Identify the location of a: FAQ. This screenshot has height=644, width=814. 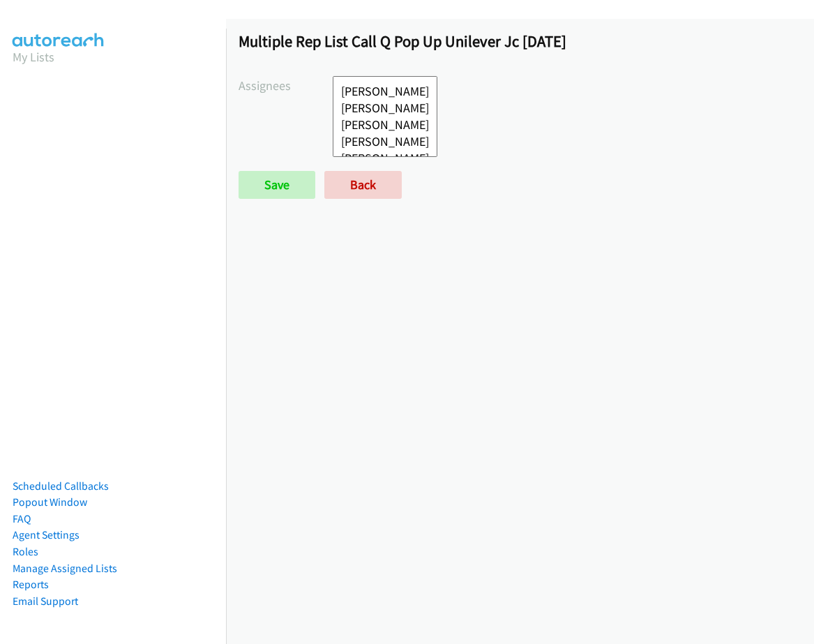
(22, 518).